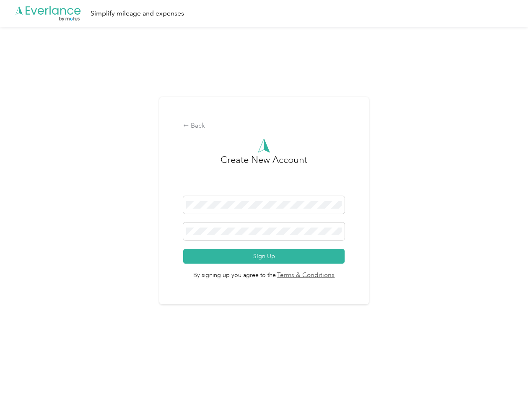 This screenshot has width=532, height=403. Describe the element at coordinates (306, 275) in the screenshot. I see `a: Terms & Conditions` at that location.